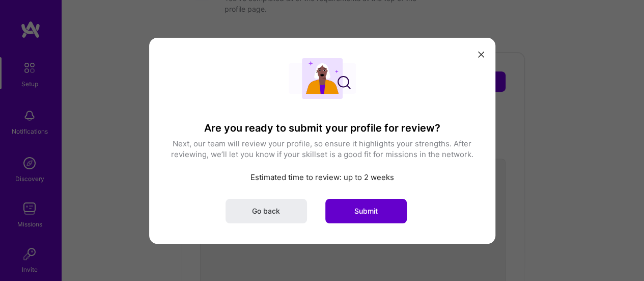  What do you see at coordinates (322, 78) in the screenshot?
I see `img: User` at bounding box center [322, 78].